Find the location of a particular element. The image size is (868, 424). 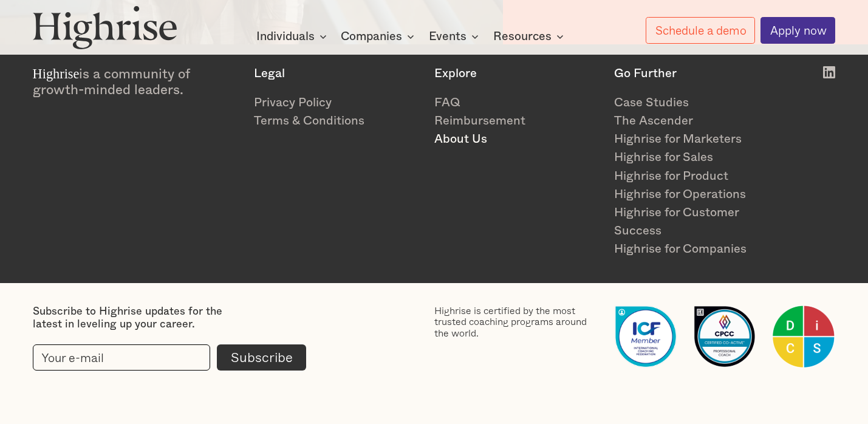

a: Highrise for Customer Success is located at coordinates (697, 222).